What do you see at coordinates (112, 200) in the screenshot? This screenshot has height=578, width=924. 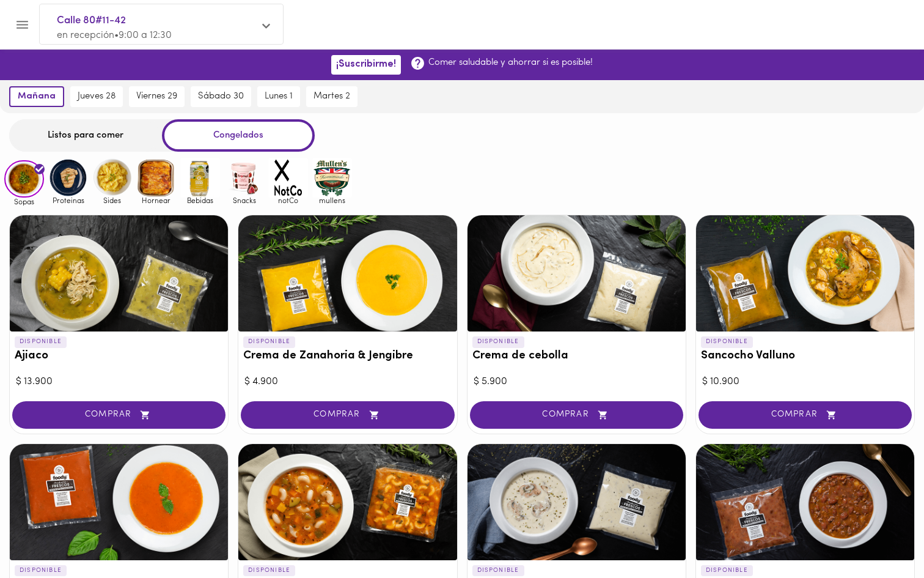 I see `span: Sides` at bounding box center [112, 200].